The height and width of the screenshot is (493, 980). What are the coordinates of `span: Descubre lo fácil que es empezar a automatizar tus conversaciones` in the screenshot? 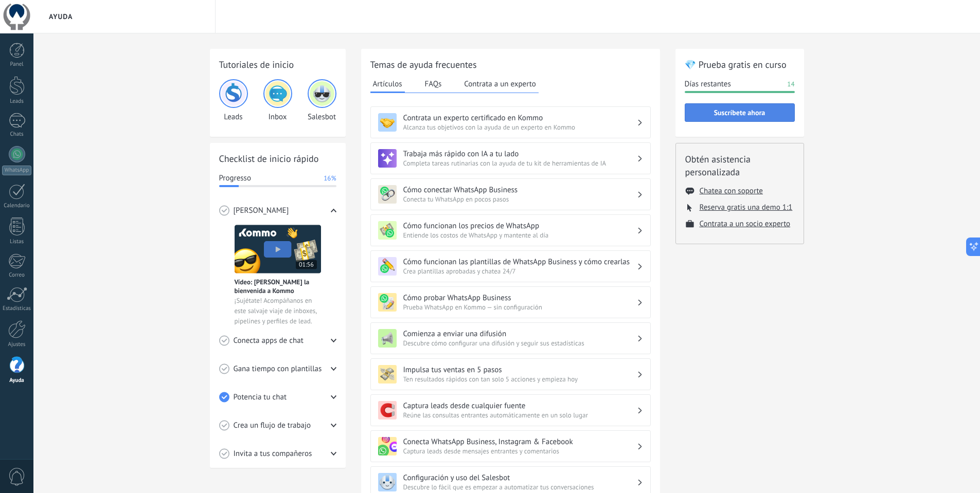 It's located at (520, 487).